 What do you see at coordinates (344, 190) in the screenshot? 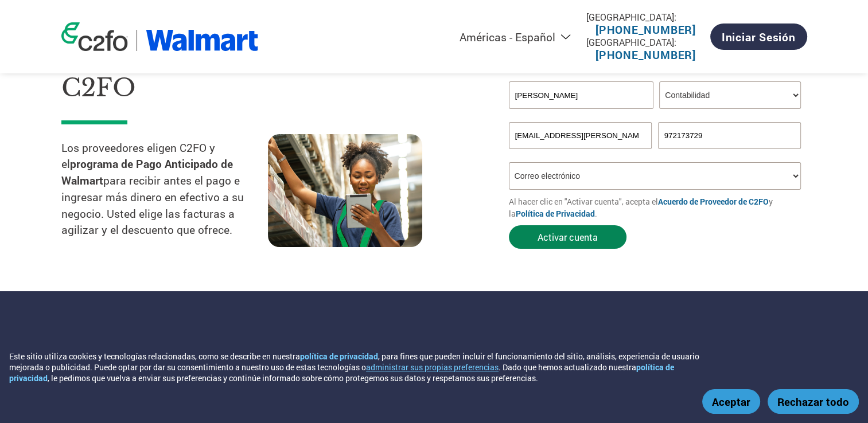
I see `img: supply chain worker` at bounding box center [344, 190].